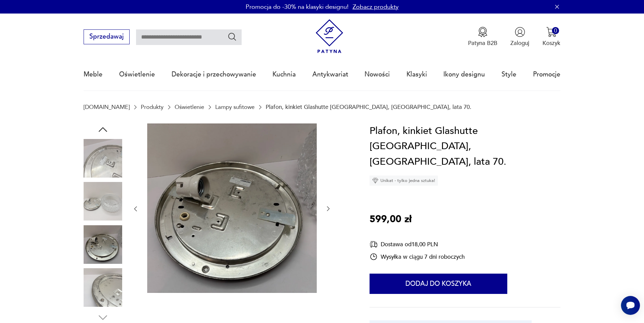  I want to click on a: Antykwariat, so click(330, 74).